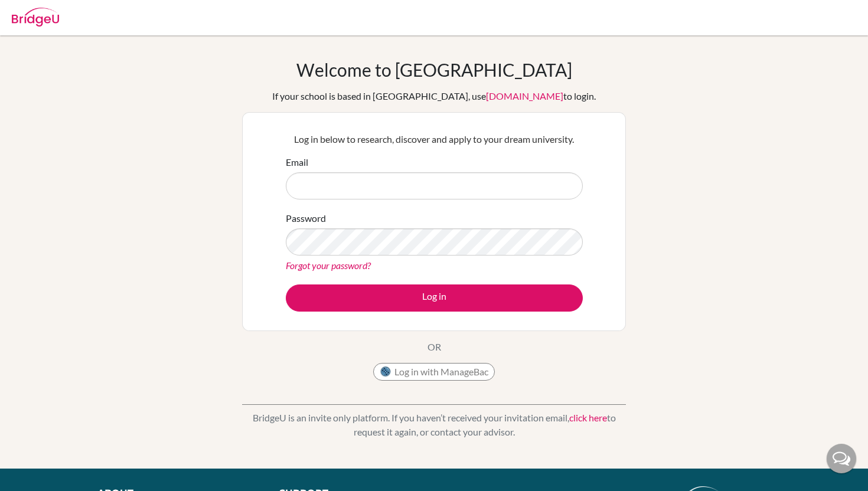  What do you see at coordinates (588, 417) in the screenshot?
I see `a: click here` at bounding box center [588, 417].